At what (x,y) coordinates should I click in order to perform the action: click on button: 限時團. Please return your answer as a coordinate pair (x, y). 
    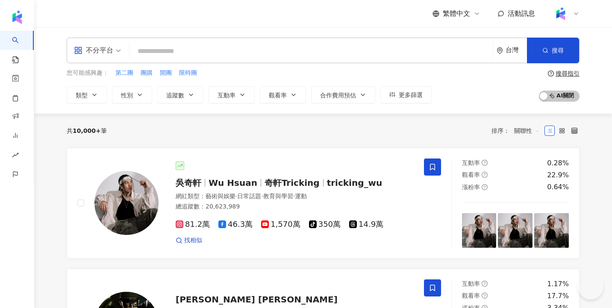
    Looking at the image, I should click on (188, 73).